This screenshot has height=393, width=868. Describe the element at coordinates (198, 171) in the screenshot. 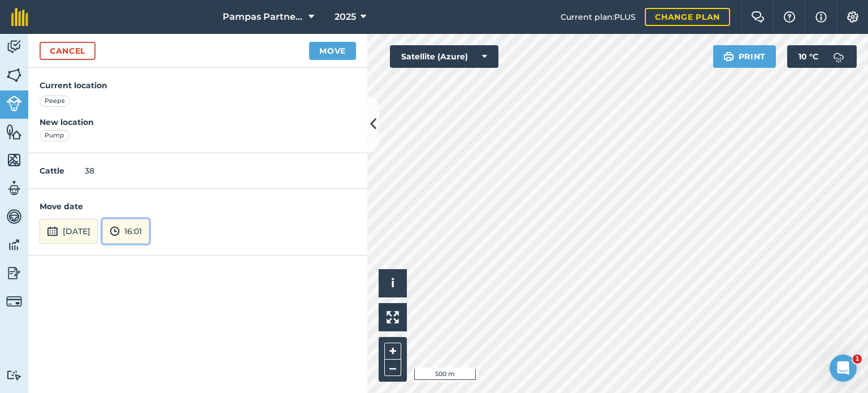

I see `div: 38` at that location.